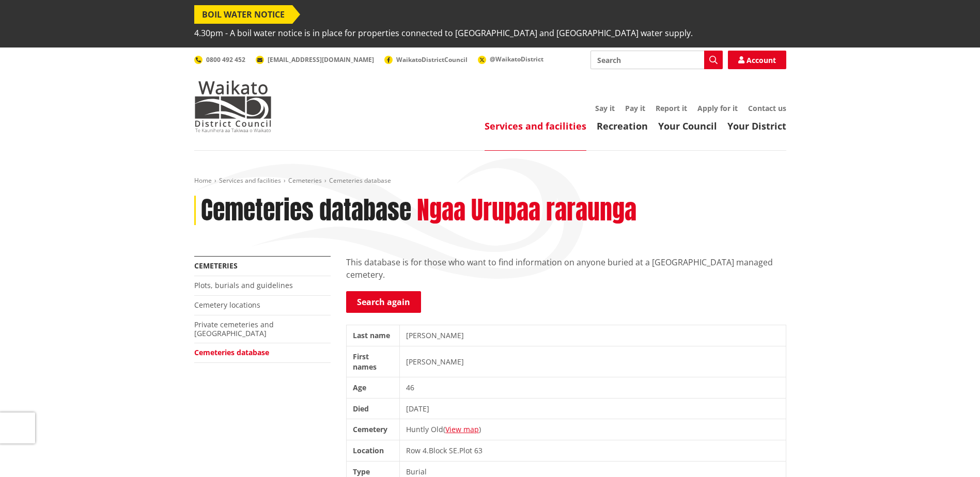 The width and height of the screenshot is (980, 477). What do you see at coordinates (462, 429) in the screenshot?
I see `a: View map` at bounding box center [462, 429].